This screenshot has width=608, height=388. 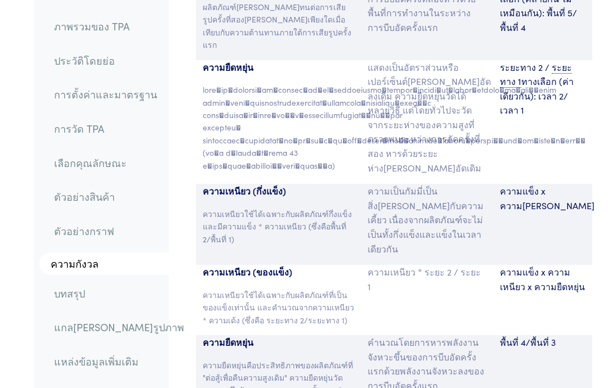 What do you see at coordinates (536, 88) in the screenshot?
I see `font: ระยะทาง 2 / ทางเลือก (ค่าเดียวกัน): เวลา 2/เวลา 1` at bounding box center [536, 88].